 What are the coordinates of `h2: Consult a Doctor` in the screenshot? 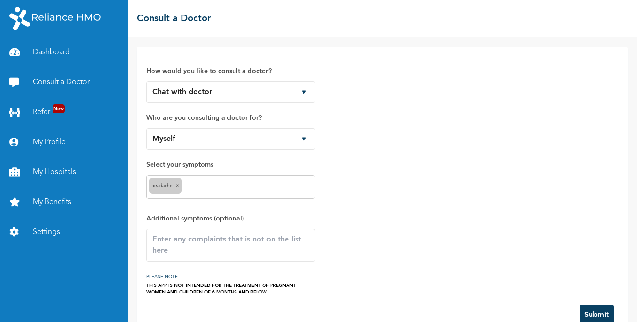 It's located at (174, 19).